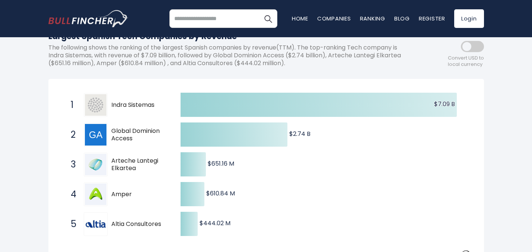 This screenshot has height=252, width=532. I want to click on a: Register, so click(431, 18).